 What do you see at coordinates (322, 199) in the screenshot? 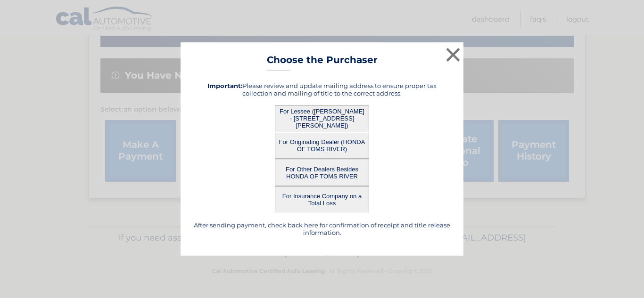
I see `button: For Insurance Company on a Total Loss` at bounding box center [322, 199].